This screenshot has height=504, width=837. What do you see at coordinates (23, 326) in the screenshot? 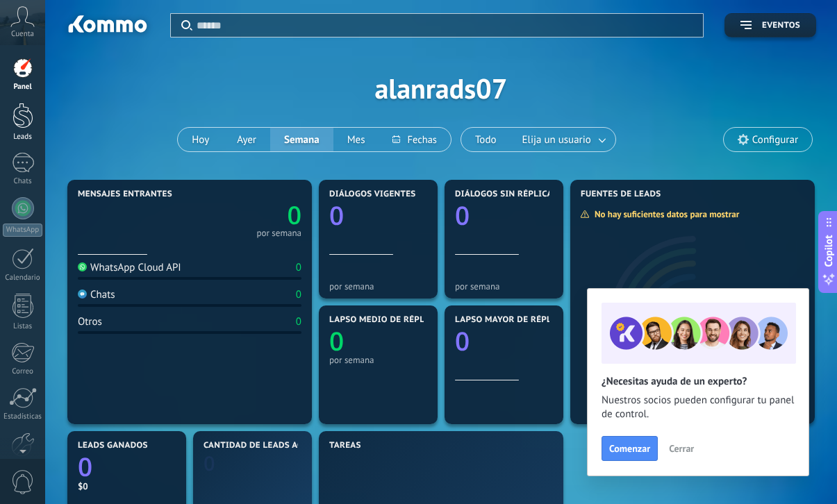
I see `div: Listas` at bounding box center [23, 326].